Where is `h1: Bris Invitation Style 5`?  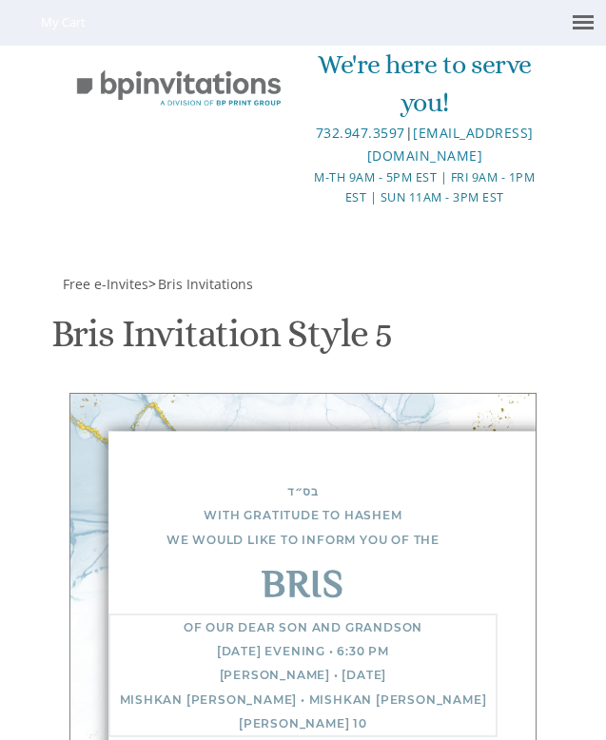
h1: Bris Invitation Style 5 is located at coordinates (222, 341).